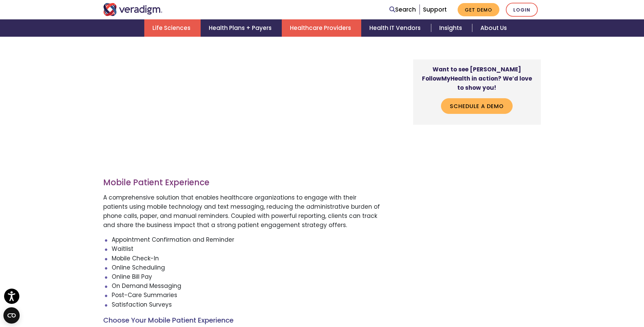 The height and width of the screenshot is (327, 644). I want to click on a: Schedule a Demo, so click(476, 106).